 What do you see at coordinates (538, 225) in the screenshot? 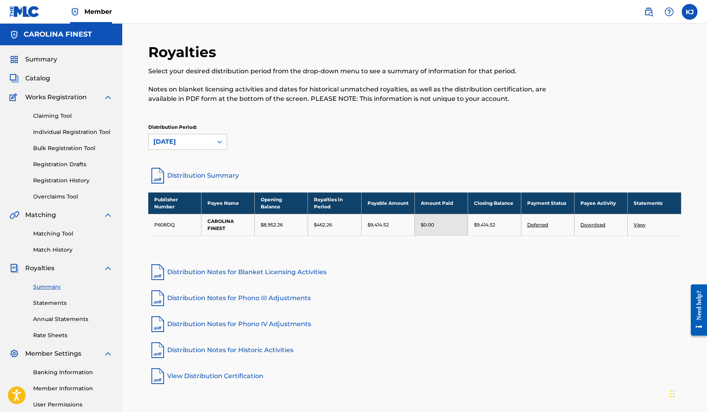
I see `a: Deferred` at bounding box center [538, 225].